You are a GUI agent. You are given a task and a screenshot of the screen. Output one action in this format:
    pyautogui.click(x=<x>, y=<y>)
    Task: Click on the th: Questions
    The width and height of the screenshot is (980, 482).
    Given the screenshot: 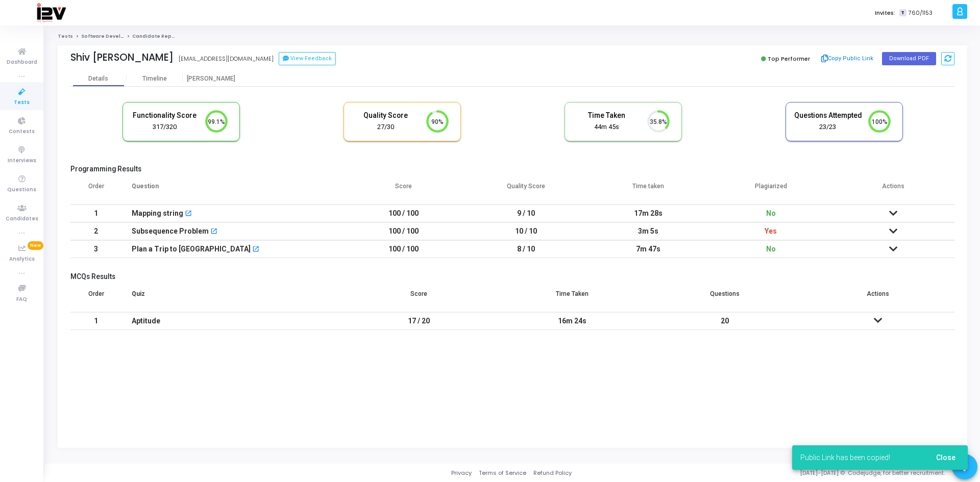 What is the action you would take?
    pyautogui.click(x=725, y=298)
    